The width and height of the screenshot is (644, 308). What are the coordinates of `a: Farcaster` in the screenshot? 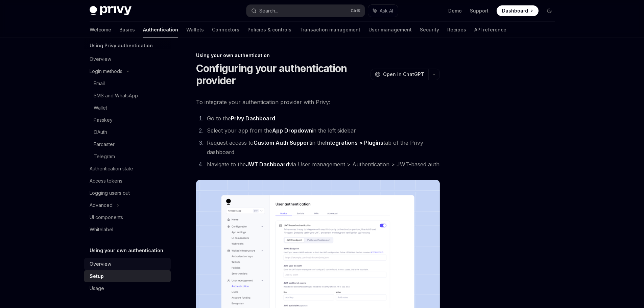 It's located at (128, 144).